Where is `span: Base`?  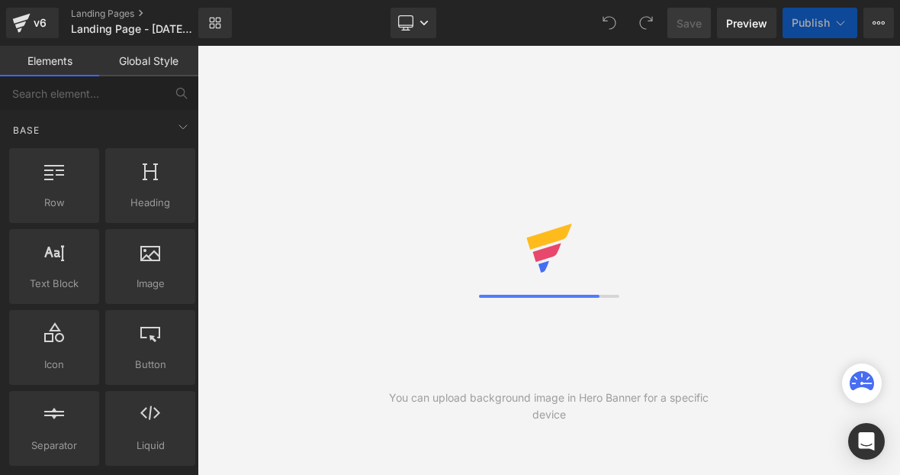 span: Base is located at coordinates (26, 130).